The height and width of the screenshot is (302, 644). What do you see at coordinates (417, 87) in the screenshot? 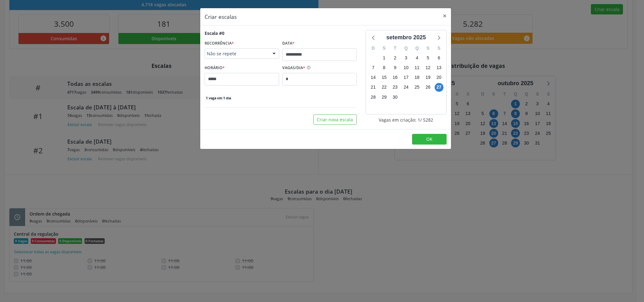
I see `span: quinta-feira, 25 de setembro de 2025` at bounding box center [417, 87].